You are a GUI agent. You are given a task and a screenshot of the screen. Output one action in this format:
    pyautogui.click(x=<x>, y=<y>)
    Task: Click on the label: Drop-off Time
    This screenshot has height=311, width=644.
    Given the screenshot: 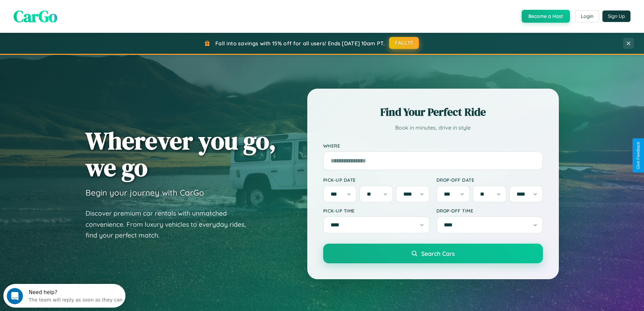 What is the action you would take?
    pyautogui.click(x=490, y=210)
    